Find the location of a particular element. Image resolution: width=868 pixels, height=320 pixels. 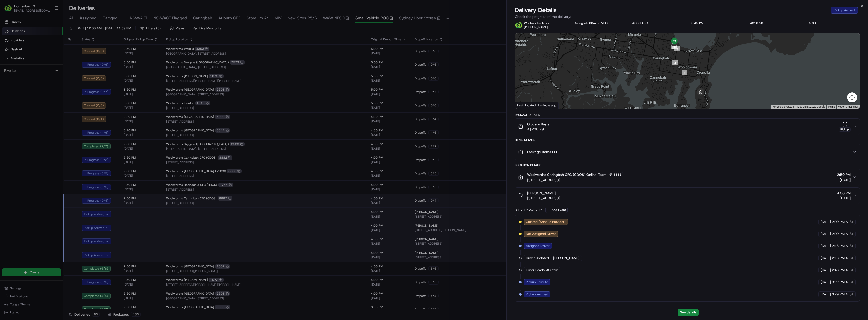

span: Pickup Arrived is located at coordinates (537, 295).